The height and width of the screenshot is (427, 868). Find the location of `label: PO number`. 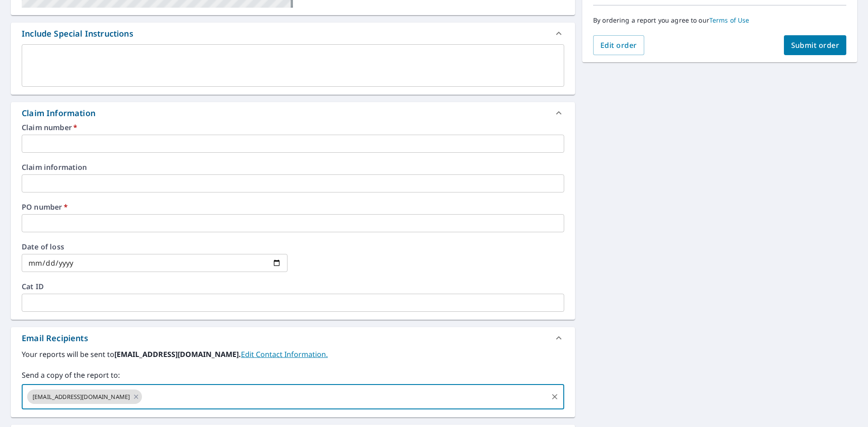

label: PO number is located at coordinates (293, 207).